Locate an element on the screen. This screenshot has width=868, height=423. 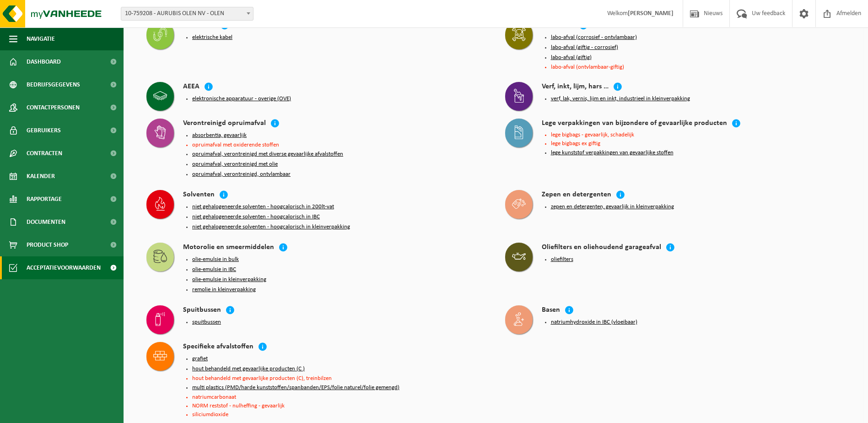
h4: Verf, inkt, lijm, hars … is located at coordinates (575, 87).